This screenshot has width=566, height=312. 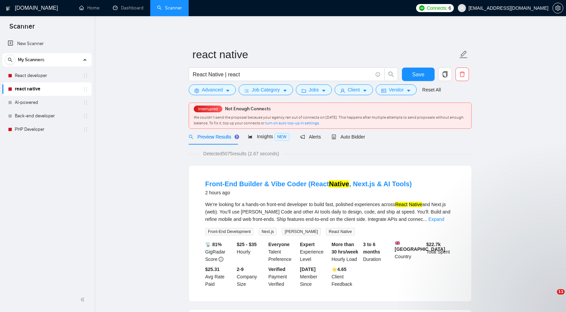 What do you see at coordinates (47, 116) in the screenshot?
I see `a: Back-end developer` at bounding box center [47, 116].